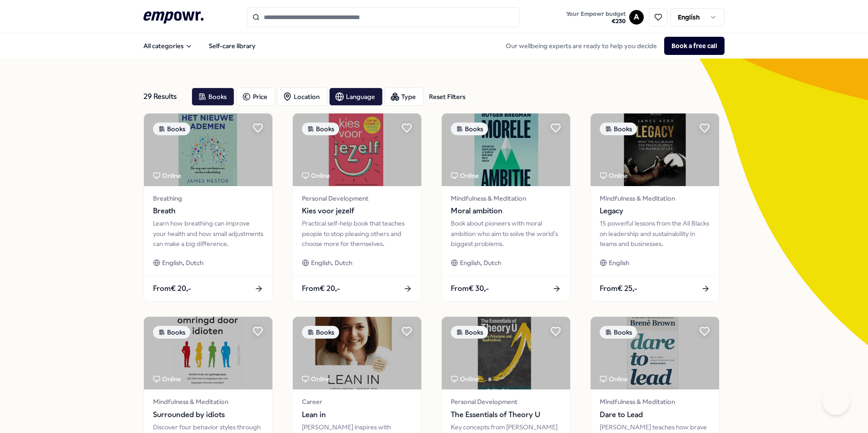  What do you see at coordinates (208, 211) in the screenshot?
I see `span: Breath` at bounding box center [208, 211].